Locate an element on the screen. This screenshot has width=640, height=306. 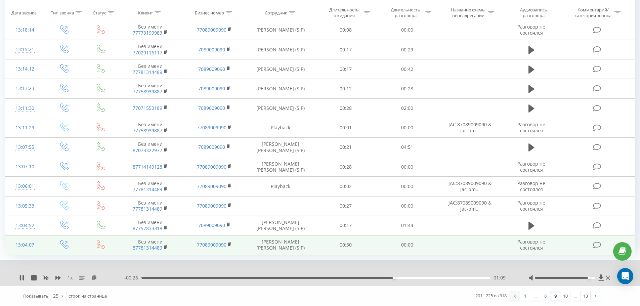
div: 25 is located at coordinates (56, 296).